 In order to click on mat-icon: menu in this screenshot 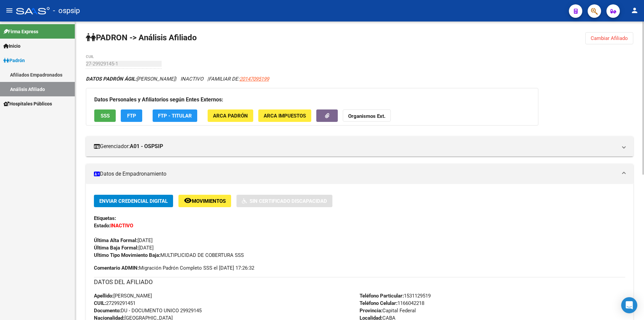, I will do `click(9, 10)`.